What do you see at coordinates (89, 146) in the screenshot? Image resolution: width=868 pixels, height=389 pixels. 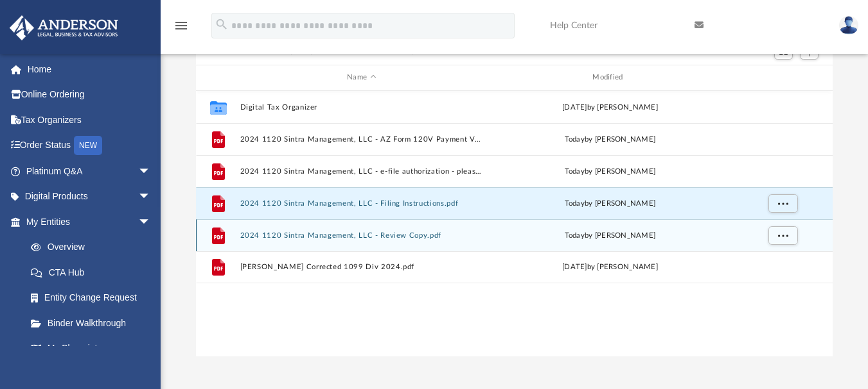 I see `a: Order StatusNEW` at bounding box center [89, 146].